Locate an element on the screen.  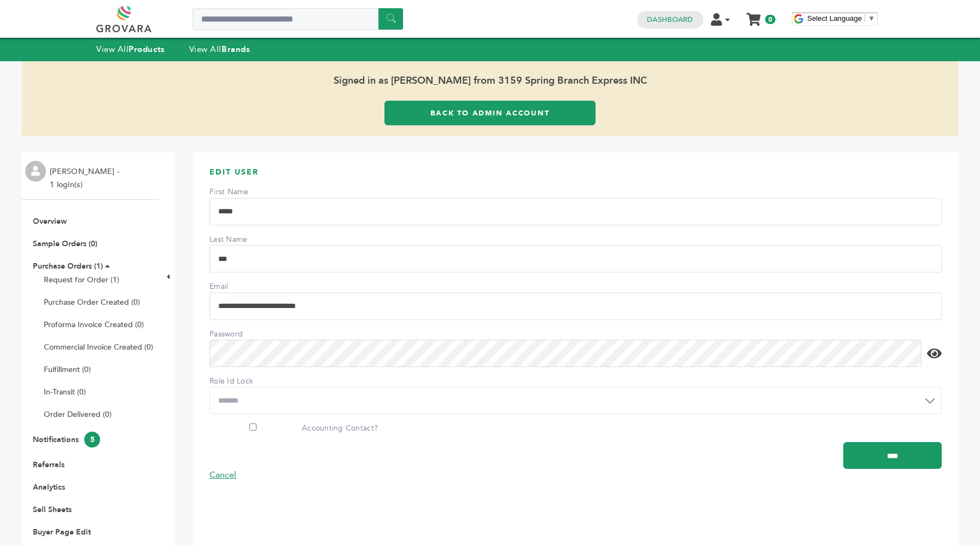
a: Purchase Order Created (0) is located at coordinates (92, 302).